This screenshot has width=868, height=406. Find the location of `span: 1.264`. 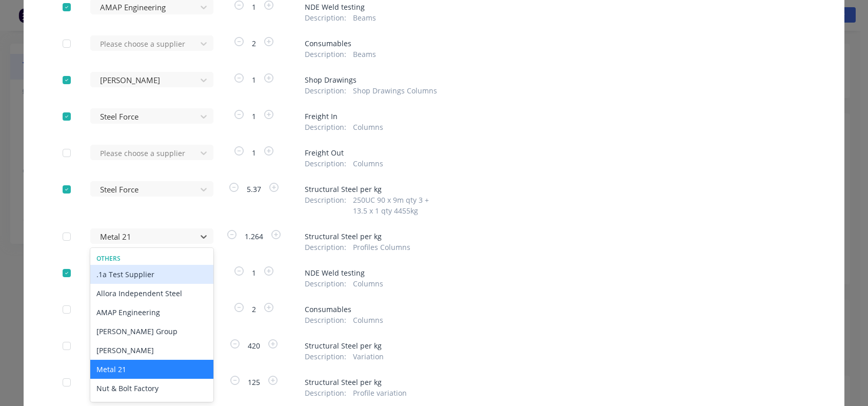

span: 1.264 is located at coordinates (254, 236).